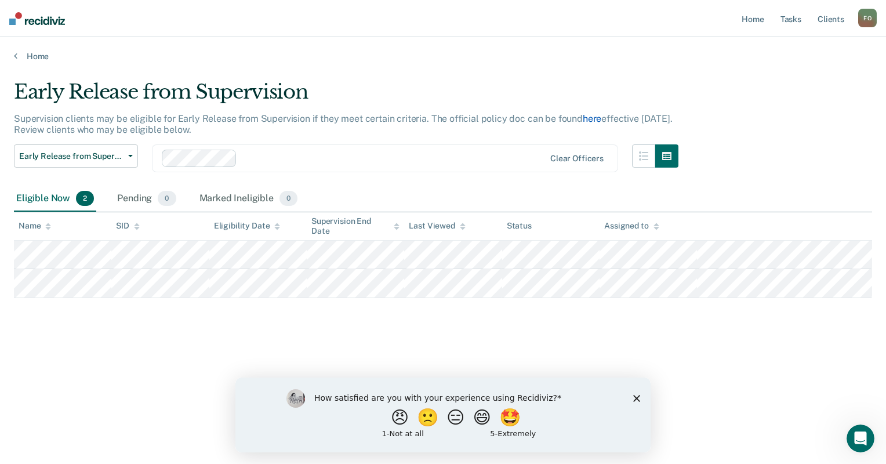 This screenshot has height=464, width=886. What do you see at coordinates (133, 56) in the screenshot?
I see `div: 1 - Not at all` at bounding box center [133, 56].